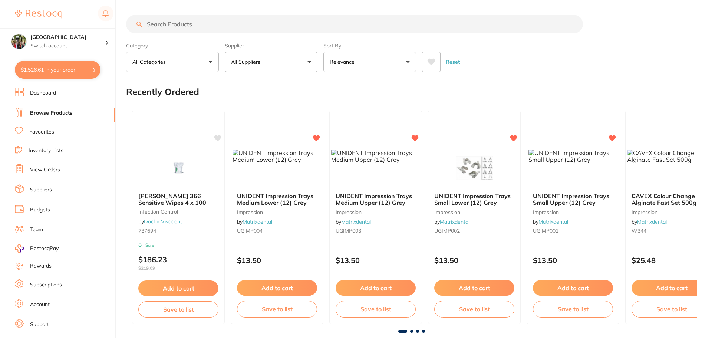  Describe the element at coordinates (672, 260) in the screenshot. I see `p: $25.48` at that location.